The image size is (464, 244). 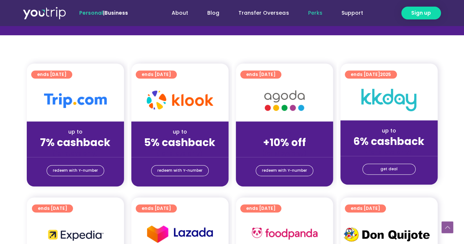 What do you see at coordinates (180, 13) in the screenshot?
I see `a: About` at bounding box center [180, 13].